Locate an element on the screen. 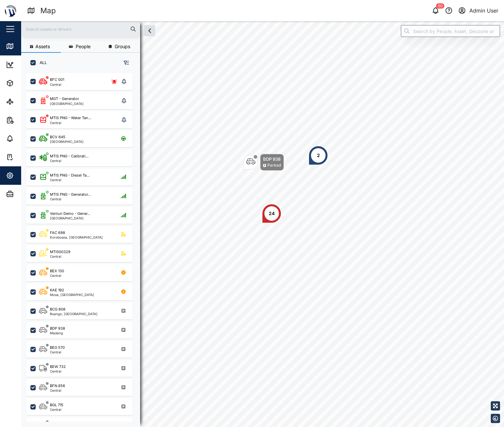 The height and width of the screenshot is (427, 504). div: FAC 698 is located at coordinates (57, 233).